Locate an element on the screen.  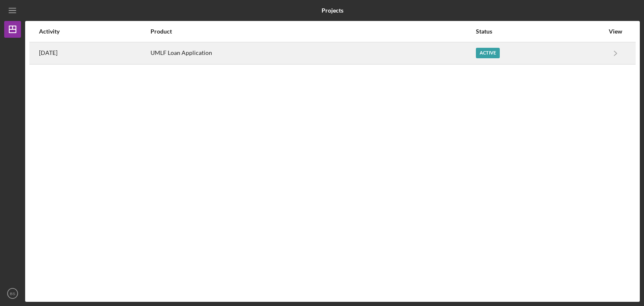
div: Status is located at coordinates (540, 31).